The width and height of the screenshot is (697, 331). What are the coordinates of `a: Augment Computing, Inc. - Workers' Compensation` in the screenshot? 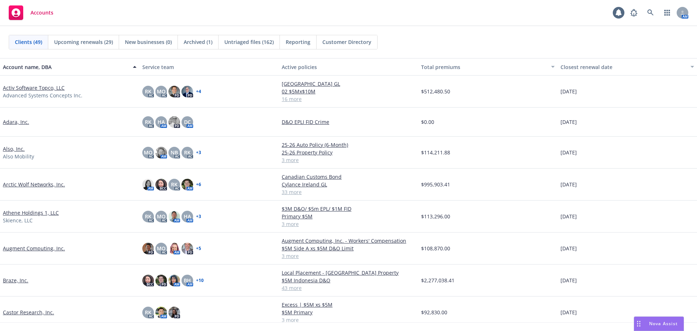 It's located at (348, 240).